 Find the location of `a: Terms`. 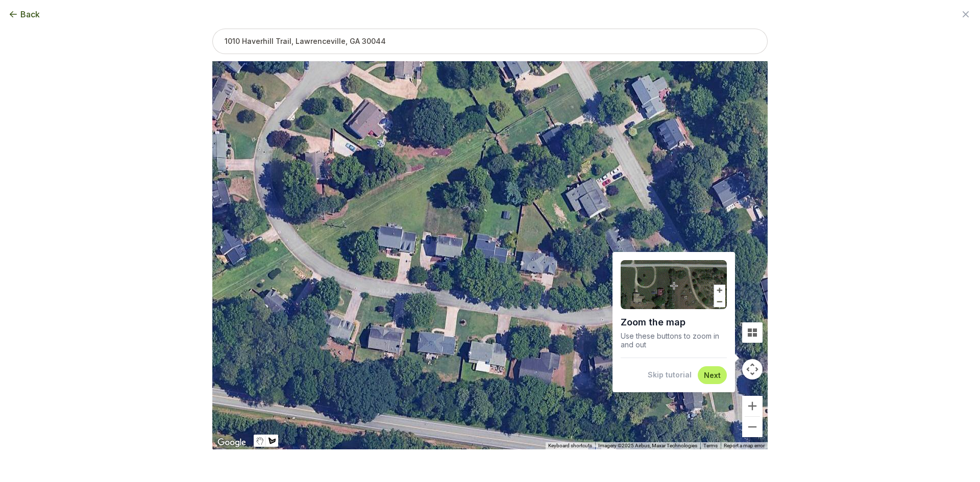

a: Terms is located at coordinates (711, 445).